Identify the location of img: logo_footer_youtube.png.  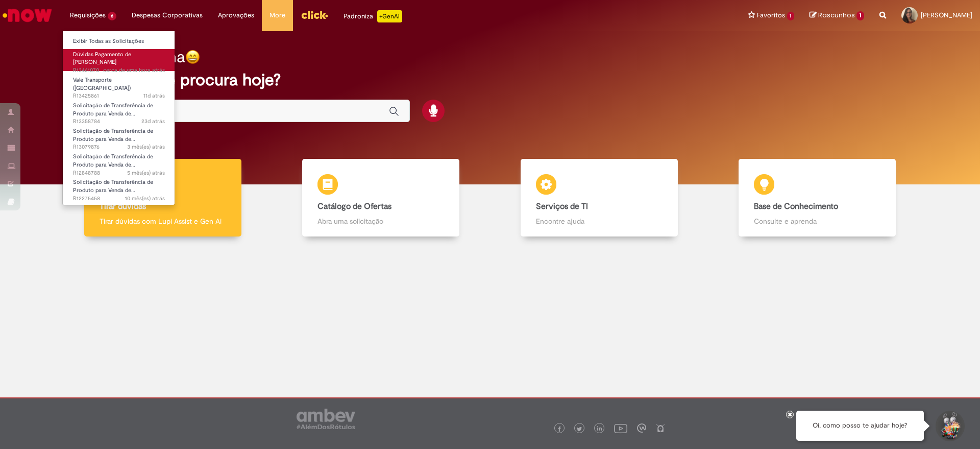
(620, 428).